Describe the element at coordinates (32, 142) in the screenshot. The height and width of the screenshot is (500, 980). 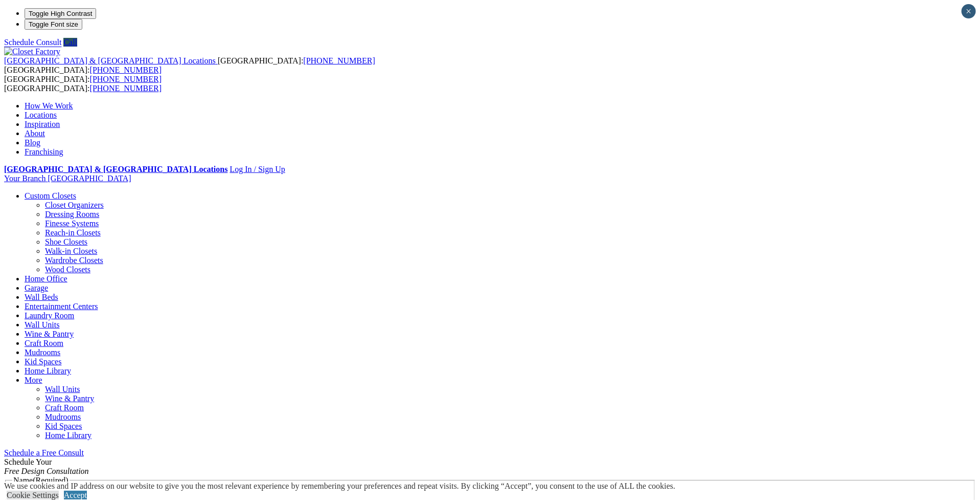
I see `a: Blog` at that location.